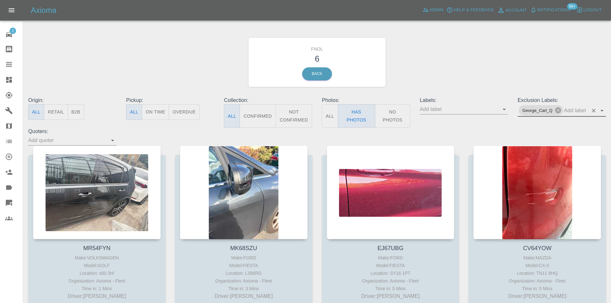 The image size is (611, 303). I want to click on span: Logout, so click(593, 10).